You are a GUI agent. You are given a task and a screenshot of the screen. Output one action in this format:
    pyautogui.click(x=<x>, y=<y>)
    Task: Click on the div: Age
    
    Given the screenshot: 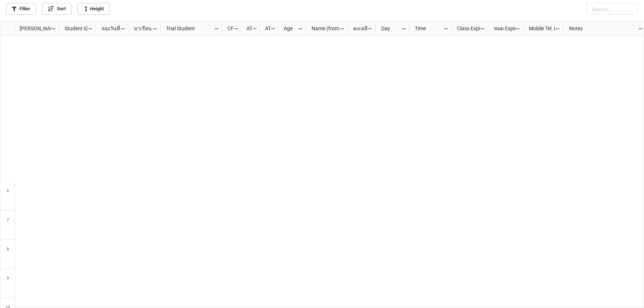 What is the action you would take?
    pyautogui.click(x=288, y=29)
    